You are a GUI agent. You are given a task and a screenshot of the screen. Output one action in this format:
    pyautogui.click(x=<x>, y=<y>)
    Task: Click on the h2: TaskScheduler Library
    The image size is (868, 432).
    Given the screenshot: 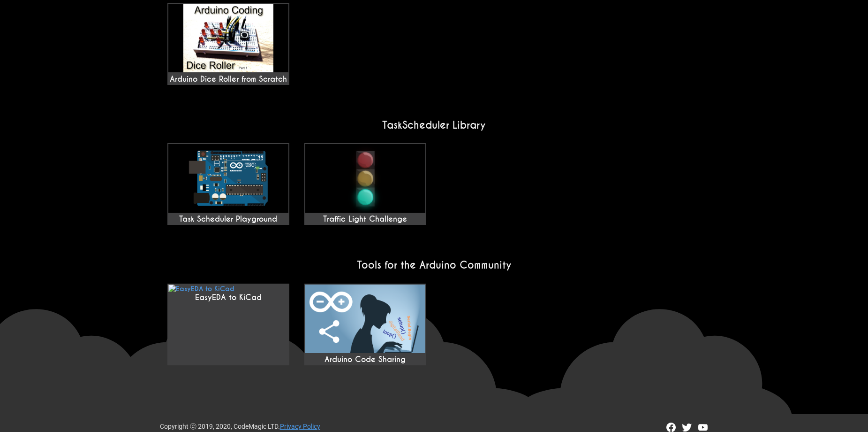 What is the action you would take?
    pyautogui.click(x=434, y=125)
    